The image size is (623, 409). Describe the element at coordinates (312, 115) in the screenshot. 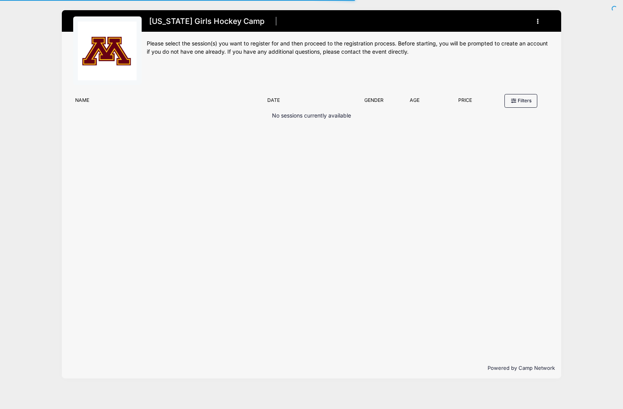

I see `p: No sessions currently available` at that location.